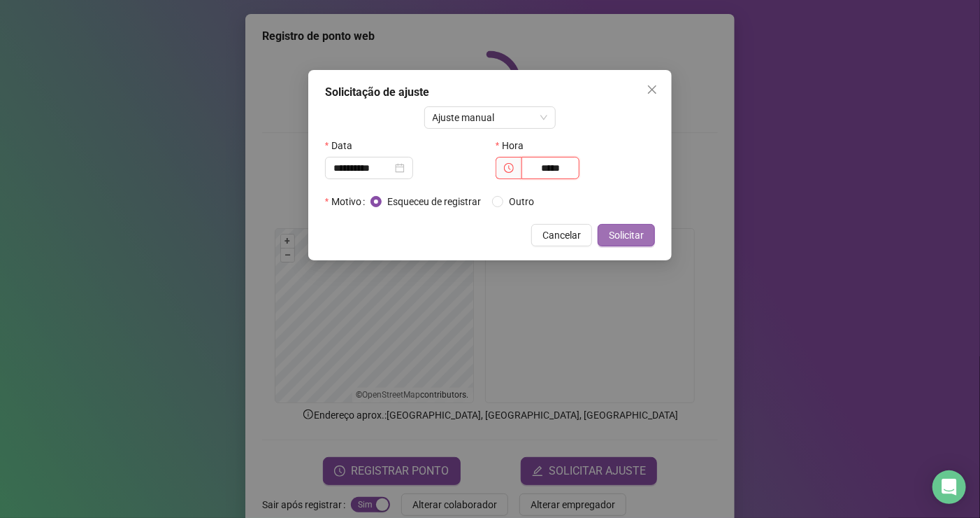 The image size is (980, 518). I want to click on button: Solicitar, so click(627, 235).